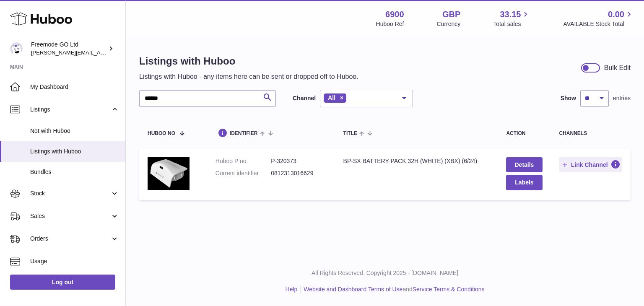 The height and width of the screenshot is (306, 644). What do you see at coordinates (393, 290) in the screenshot?
I see `li: and` at bounding box center [393, 290].